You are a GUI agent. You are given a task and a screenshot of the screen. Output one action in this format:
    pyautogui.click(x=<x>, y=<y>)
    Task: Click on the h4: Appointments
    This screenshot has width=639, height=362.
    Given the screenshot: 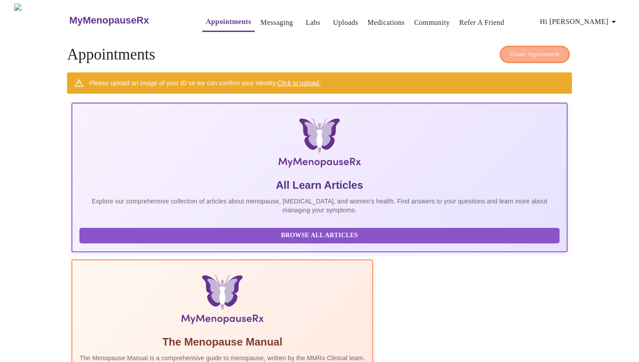 What is the action you would take?
    pyautogui.click(x=319, y=55)
    